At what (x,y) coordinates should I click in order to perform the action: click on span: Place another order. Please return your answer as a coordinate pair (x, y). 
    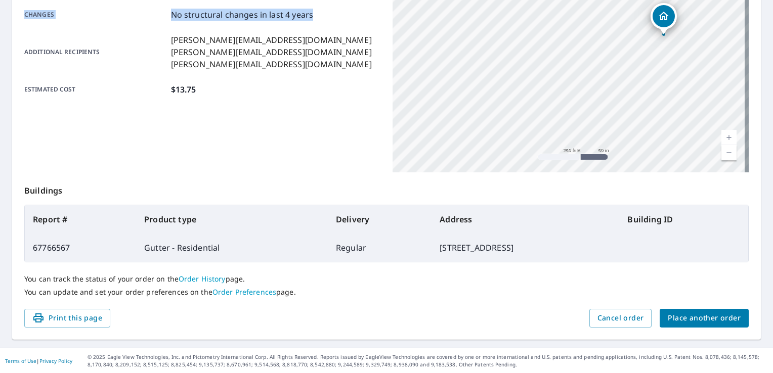
    Looking at the image, I should click on (704, 318).